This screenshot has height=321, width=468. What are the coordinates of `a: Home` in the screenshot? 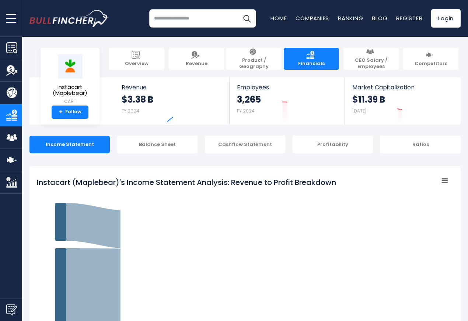 It's located at (278, 18).